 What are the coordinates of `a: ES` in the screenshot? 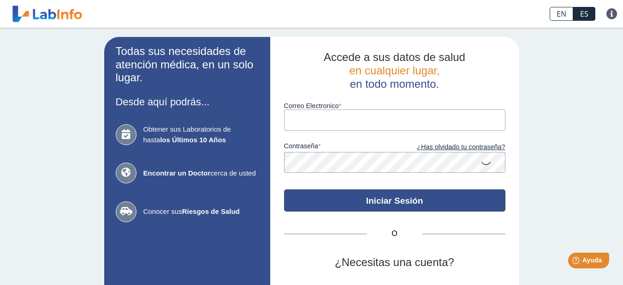 It's located at (585, 14).